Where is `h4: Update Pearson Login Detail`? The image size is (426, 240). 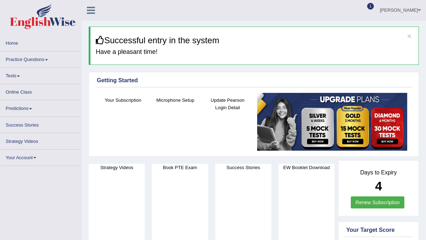 h4: Update Pearson Login Detail is located at coordinates (228, 104).